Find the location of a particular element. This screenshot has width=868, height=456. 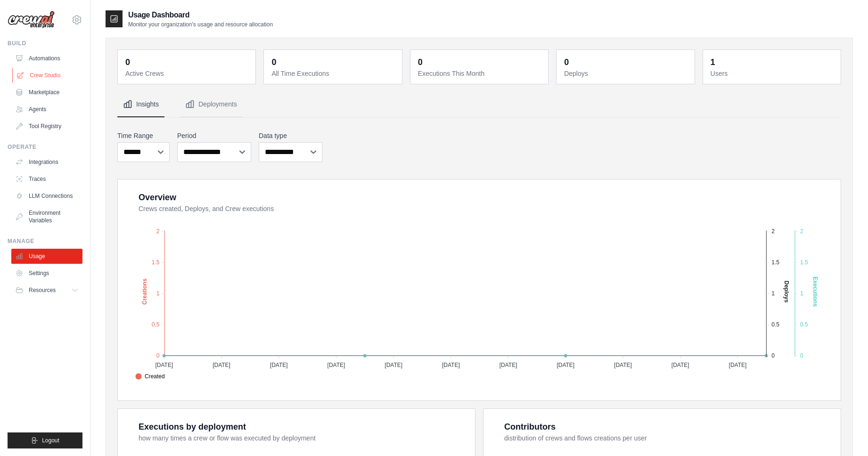

a: Traces is located at coordinates (47, 179).